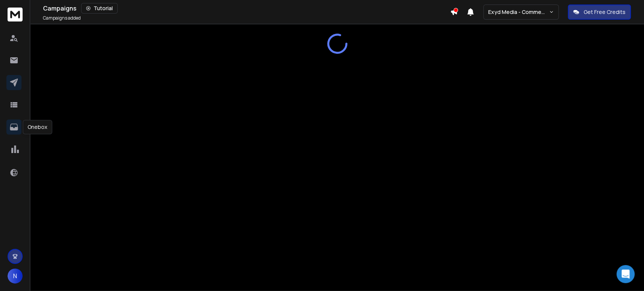 The width and height of the screenshot is (644, 291). I want to click on div: Open Intercom Messenger, so click(626, 274).